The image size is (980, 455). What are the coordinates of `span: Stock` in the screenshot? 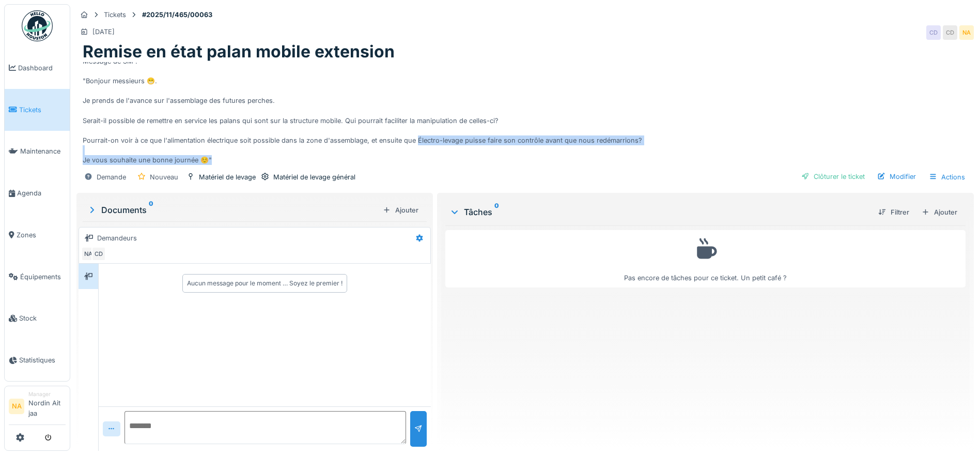 It's located at (42, 318).